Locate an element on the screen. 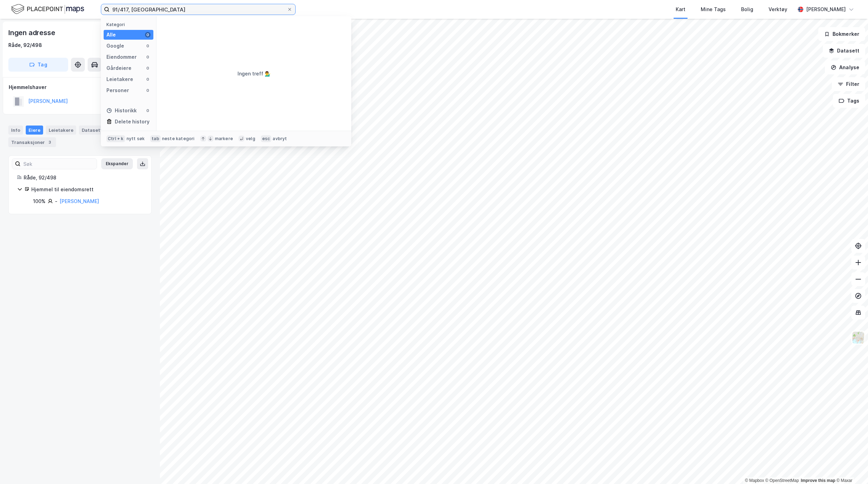 The image size is (868, 484). div: Gårdeiere is located at coordinates (119, 69).